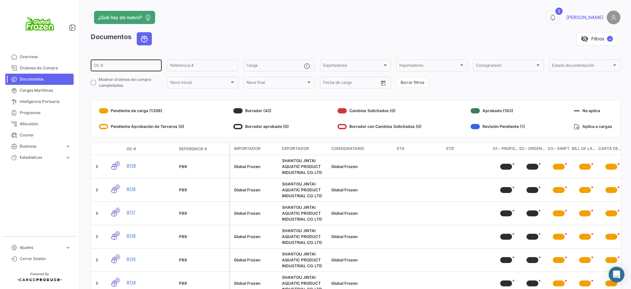 This screenshot has height=289, width=631. What do you see at coordinates (532, 149) in the screenshot?
I see `span: 02.- Orden de Compra` at bounding box center [532, 149].